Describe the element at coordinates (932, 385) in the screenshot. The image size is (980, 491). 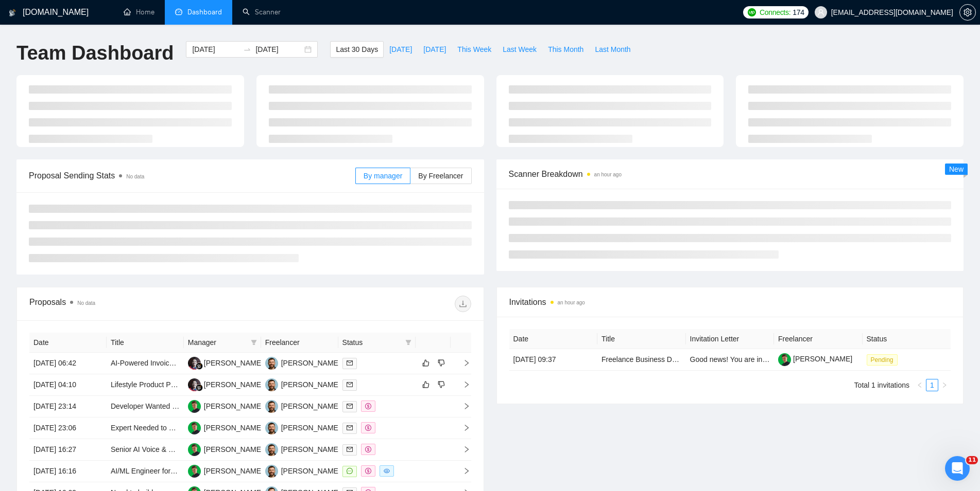
I see `a: 1` at that location.